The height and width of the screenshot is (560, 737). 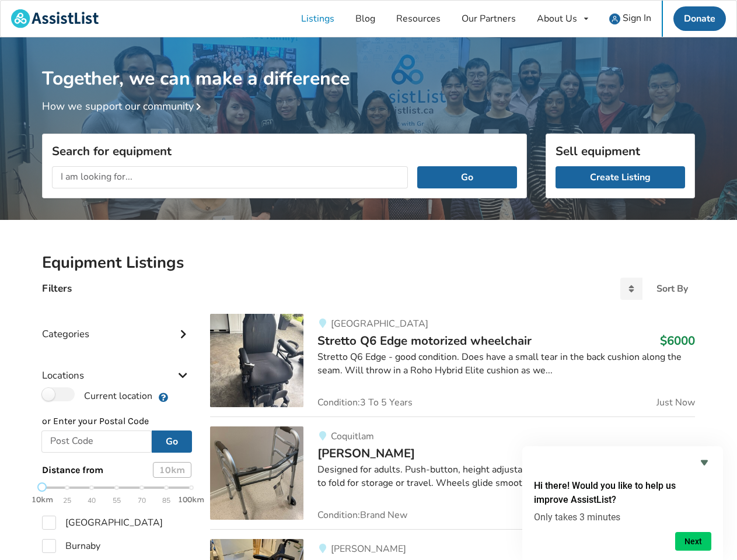 What do you see at coordinates (676, 402) in the screenshot?
I see `span: Just Now` at bounding box center [676, 402].